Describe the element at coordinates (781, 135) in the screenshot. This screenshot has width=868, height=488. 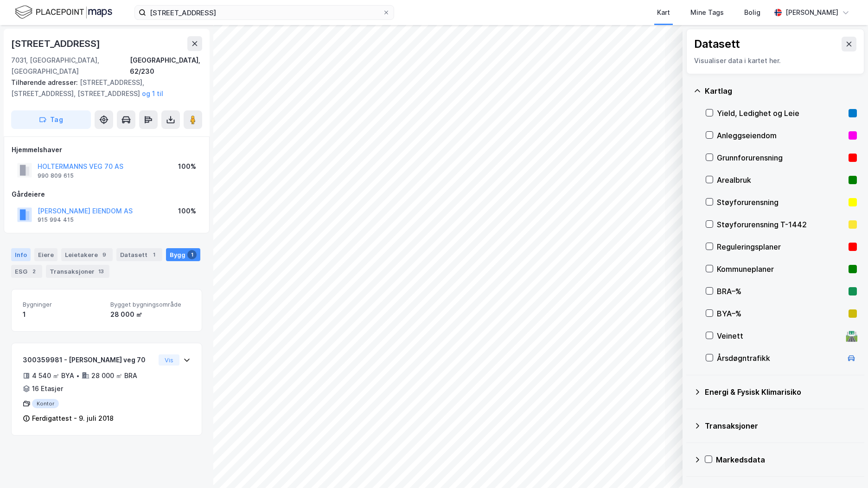
I see `div: Anleggseiendom` at that location.